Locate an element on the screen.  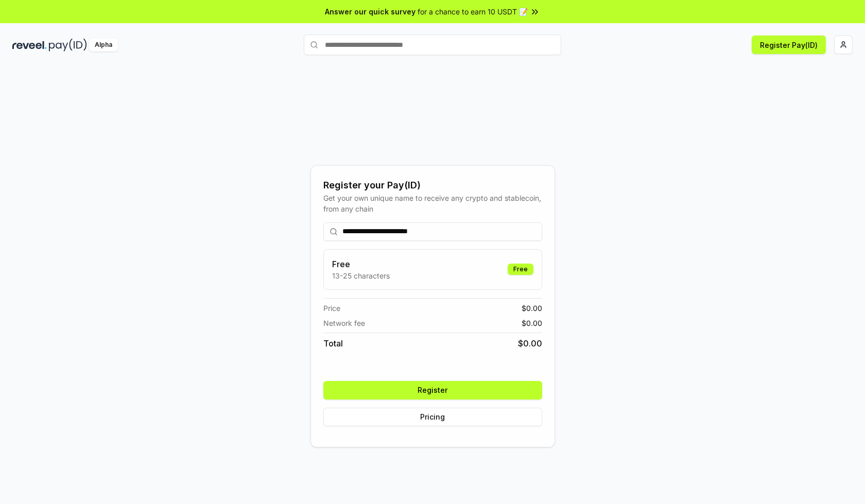
div: Alpha is located at coordinates (103, 45).